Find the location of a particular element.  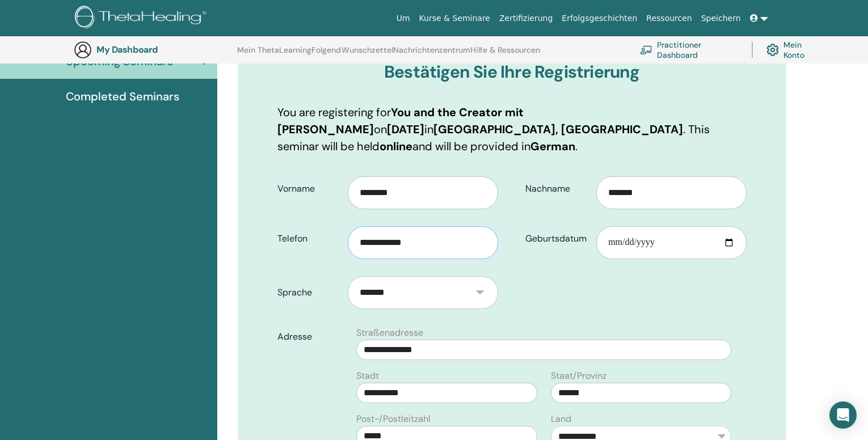

a: Zertifizierung is located at coordinates (526, 18).